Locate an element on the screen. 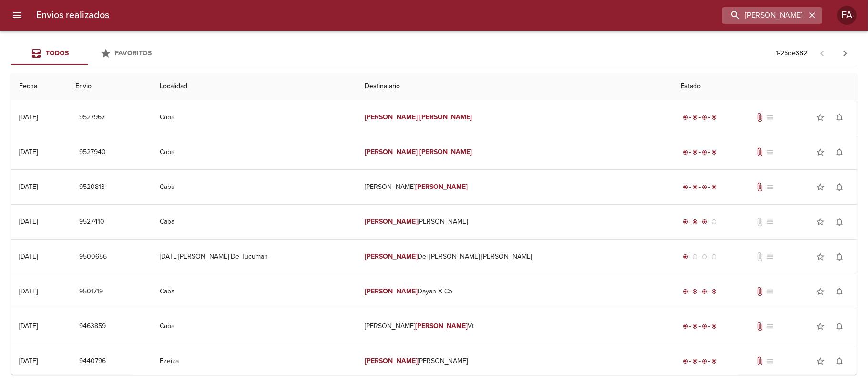 The width and height of the screenshot is (868, 386). button: 9440796 is located at coordinates (92, 361).